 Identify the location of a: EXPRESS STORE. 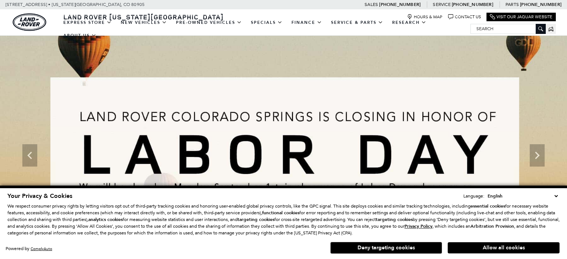
(88, 22).